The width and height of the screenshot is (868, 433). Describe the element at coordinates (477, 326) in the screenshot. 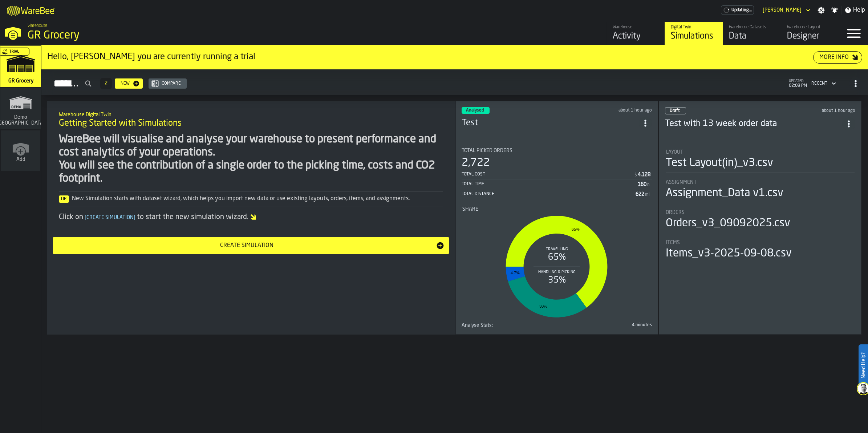

I see `span: Analyse Stats:` at that location.